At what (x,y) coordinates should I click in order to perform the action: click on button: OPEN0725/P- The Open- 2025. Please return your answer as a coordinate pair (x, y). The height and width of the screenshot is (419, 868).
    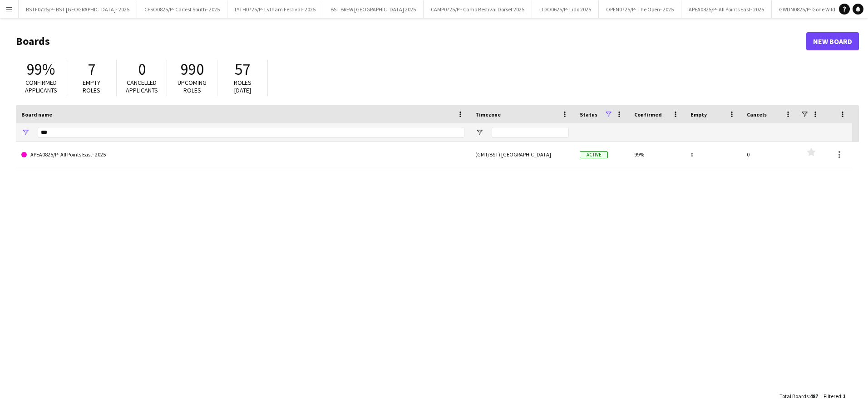
    Looking at the image, I should click on (640, 9).